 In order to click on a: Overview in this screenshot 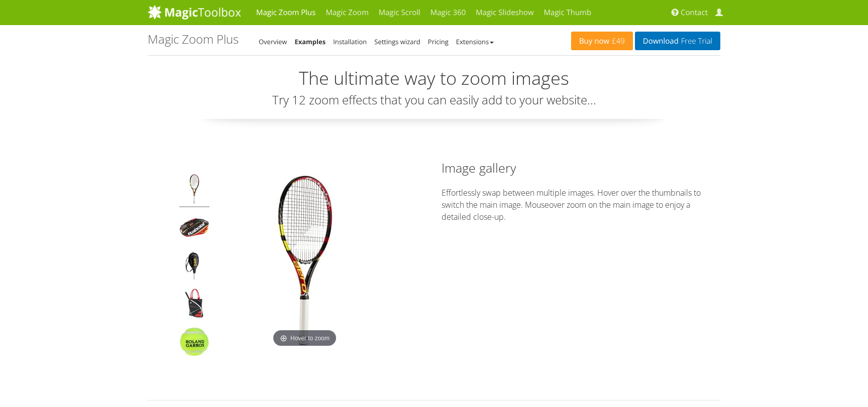, I will do `click(273, 42)`.